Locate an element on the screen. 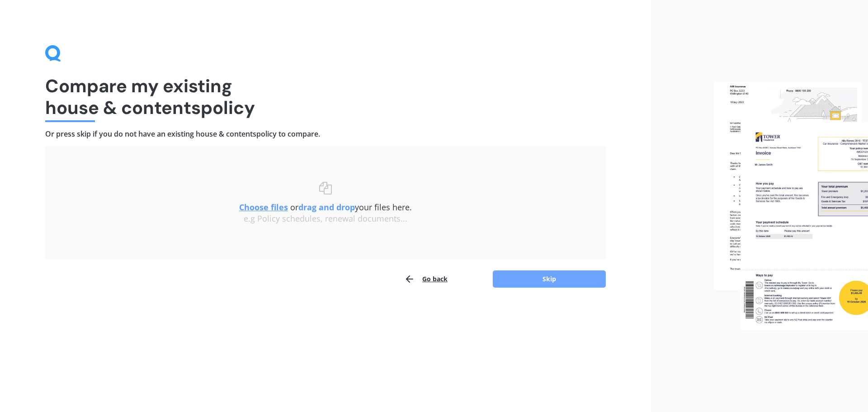 The width and height of the screenshot is (868, 412). button: Go back is located at coordinates (426, 279).